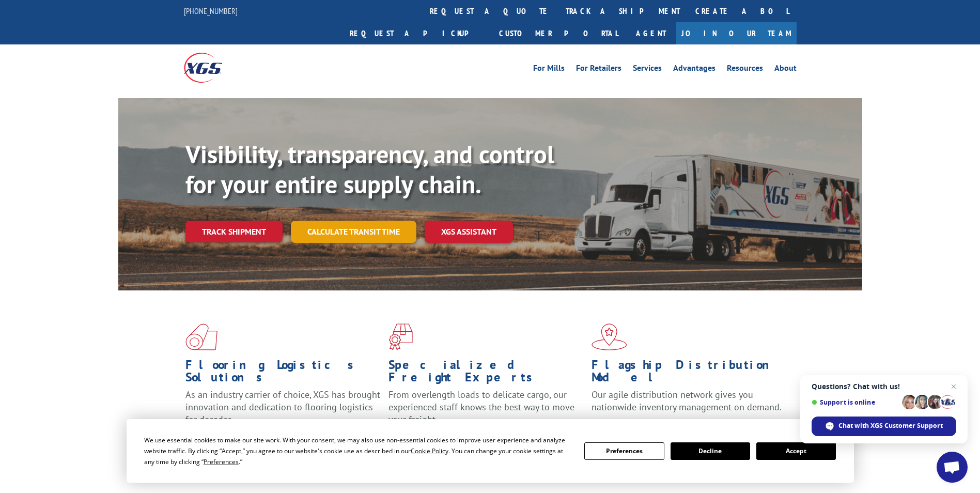 The height and width of the screenshot is (493, 980). Describe the element at coordinates (609, 337) in the screenshot. I see `img: xgs-icon-flagship-distribution-model-red` at that location.